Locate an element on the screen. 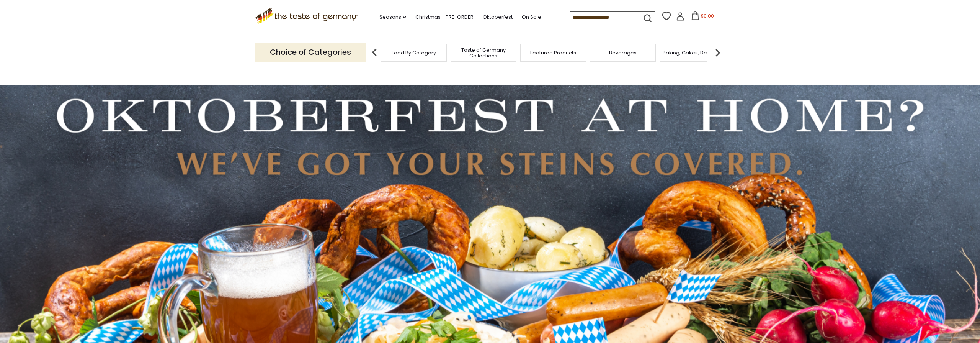 The height and width of the screenshot is (343, 980). p: Choice of Categories is located at coordinates (310, 52).